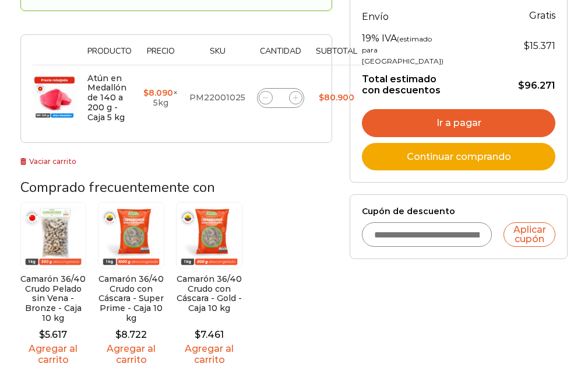  What do you see at coordinates (109, 55) in the screenshot?
I see `th: Producto` at bounding box center [109, 55].